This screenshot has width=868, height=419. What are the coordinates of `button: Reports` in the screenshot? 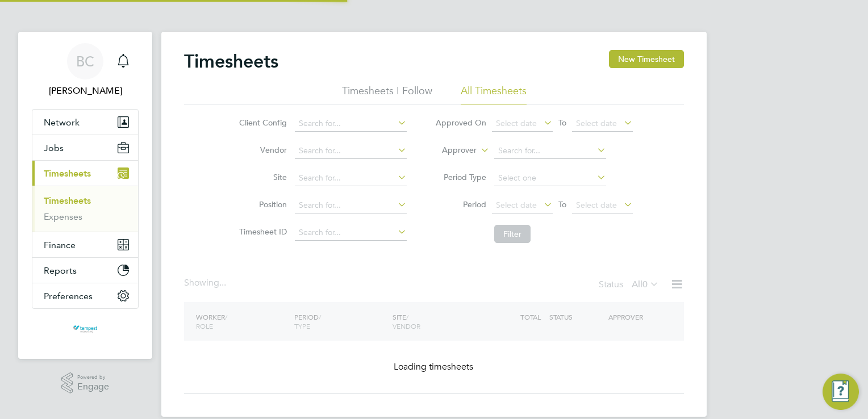 It's located at (86, 270).